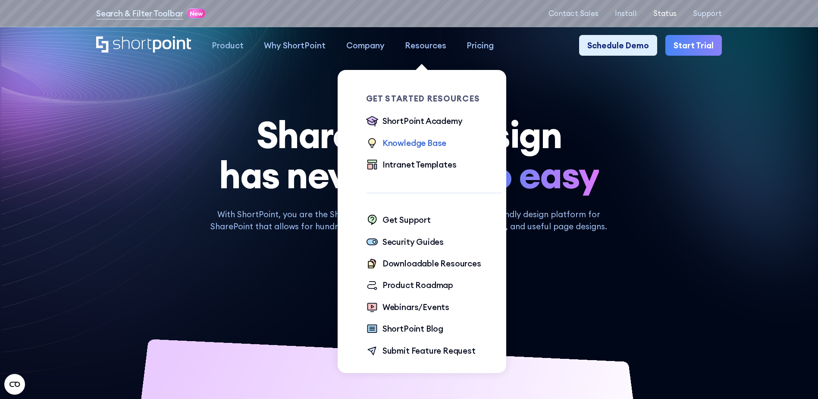 This screenshot has height=399, width=818. I want to click on span: so easy, so click(536, 175).